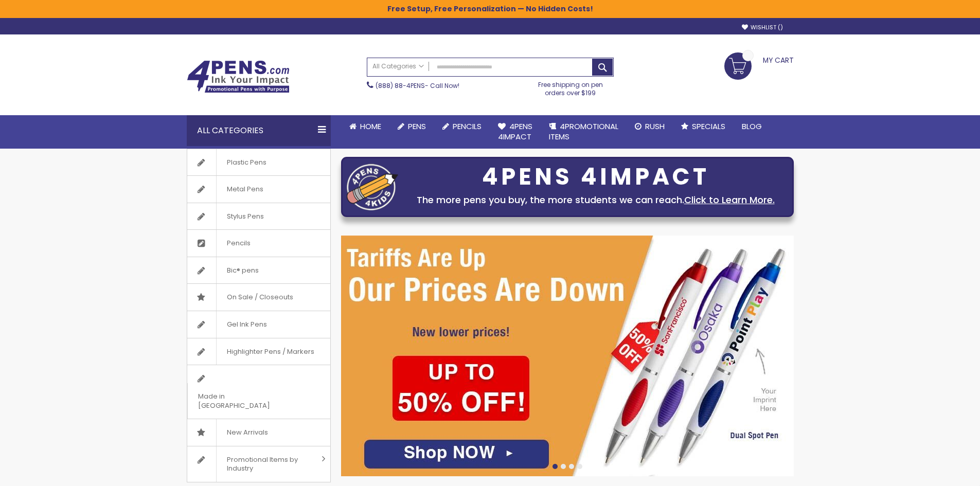  What do you see at coordinates (418, 86) in the screenshot?
I see `span: - Call Now!` at bounding box center [418, 86].